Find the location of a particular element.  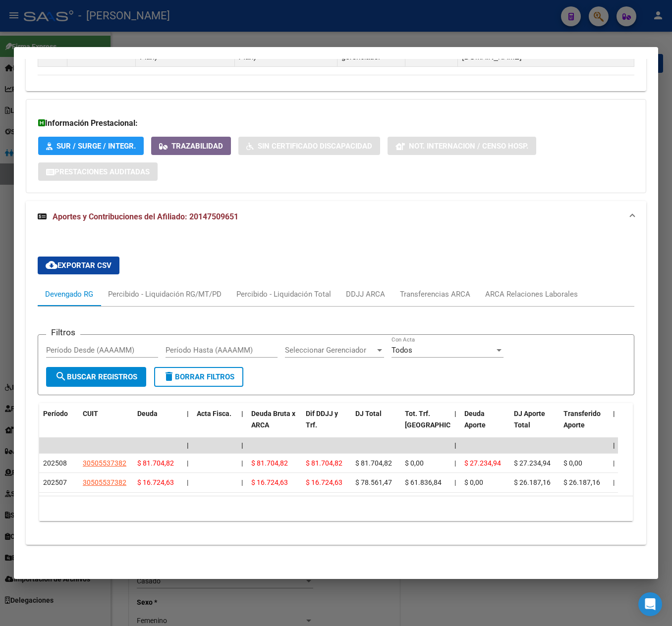

datatable-header-cell: DJ Total is located at coordinates (376, 425).